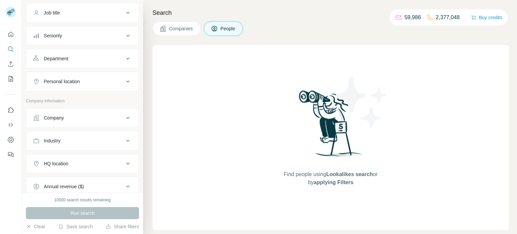  Describe the element at coordinates (56, 59) in the screenshot. I see `div: Department` at that location.